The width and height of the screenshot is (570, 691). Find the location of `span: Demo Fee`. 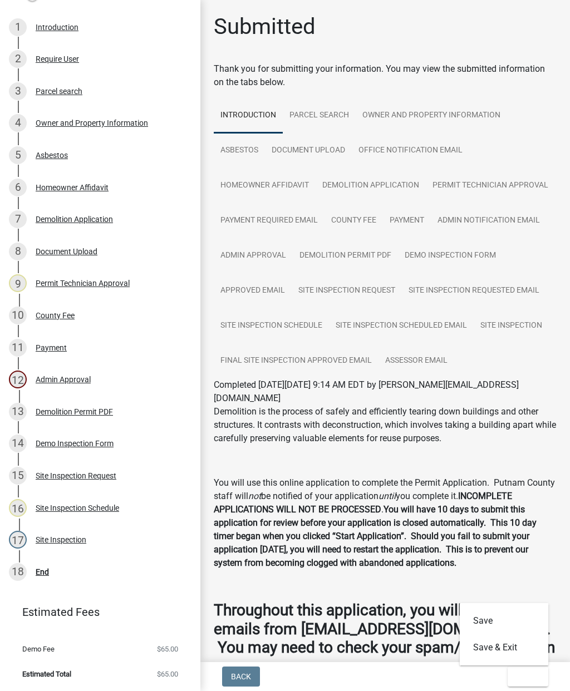

span: Demo Fee is located at coordinates (38, 649).